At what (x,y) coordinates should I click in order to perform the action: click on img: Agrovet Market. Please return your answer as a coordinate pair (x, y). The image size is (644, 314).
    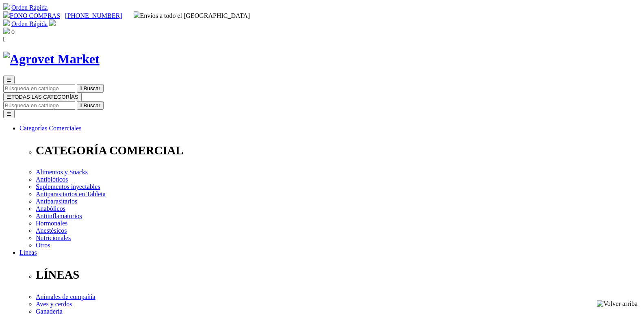
    Looking at the image, I should click on (52, 59).